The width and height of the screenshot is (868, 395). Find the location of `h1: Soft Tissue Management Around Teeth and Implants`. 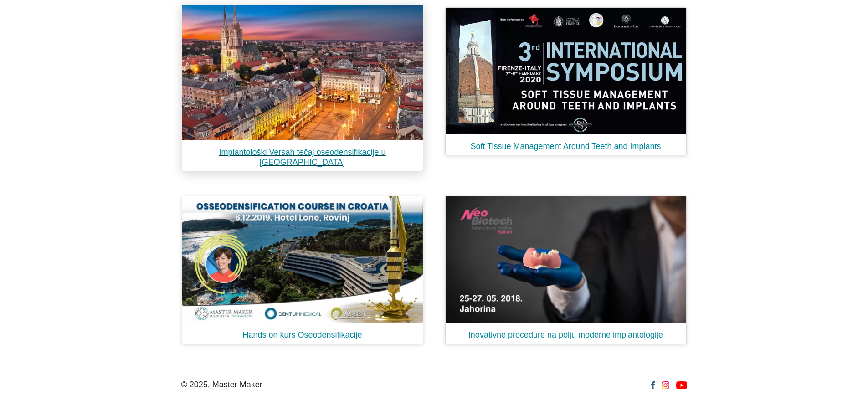

h1: Soft Tissue Management Around Teeth and Implants is located at coordinates (566, 143).